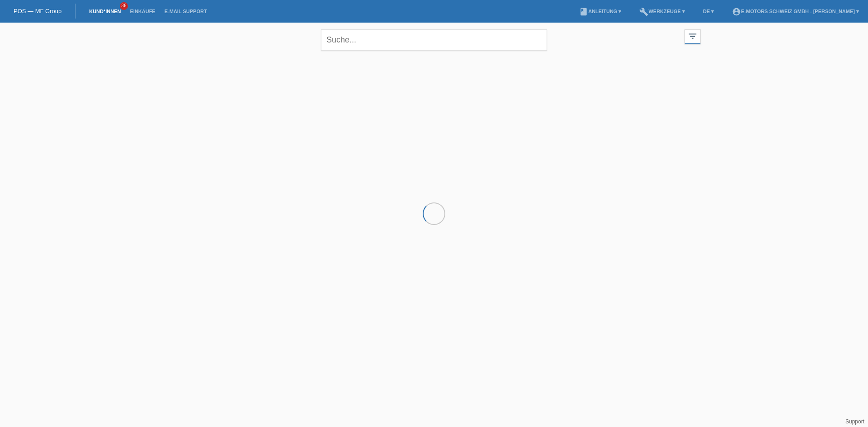 The height and width of the screenshot is (427, 868). I want to click on a: Support, so click(855, 422).